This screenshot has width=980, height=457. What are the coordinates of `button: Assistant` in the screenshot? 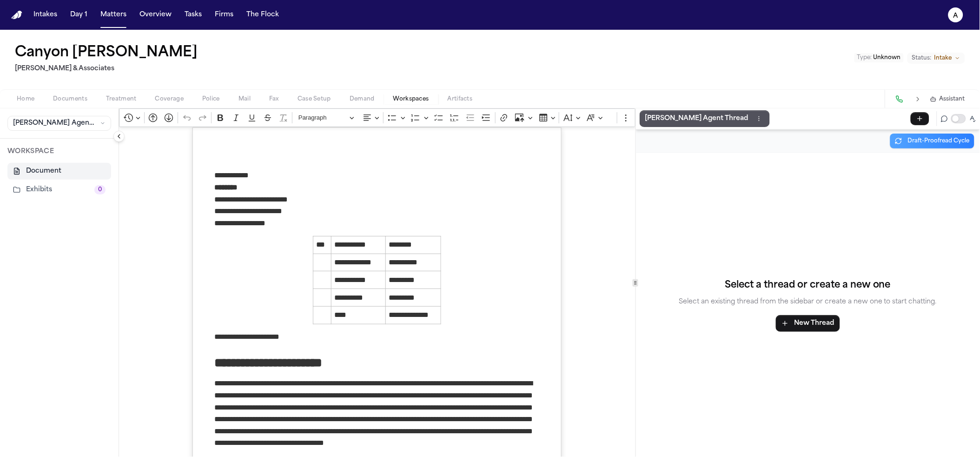 It's located at (947, 99).